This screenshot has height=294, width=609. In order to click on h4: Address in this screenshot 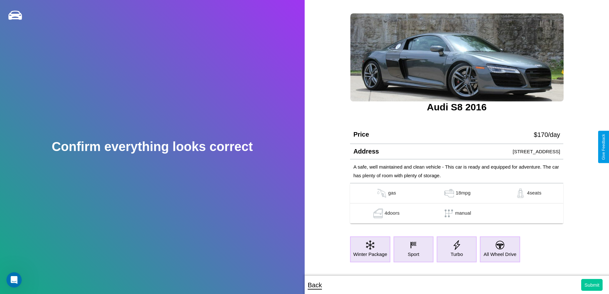, I will do `click(366, 151)`.